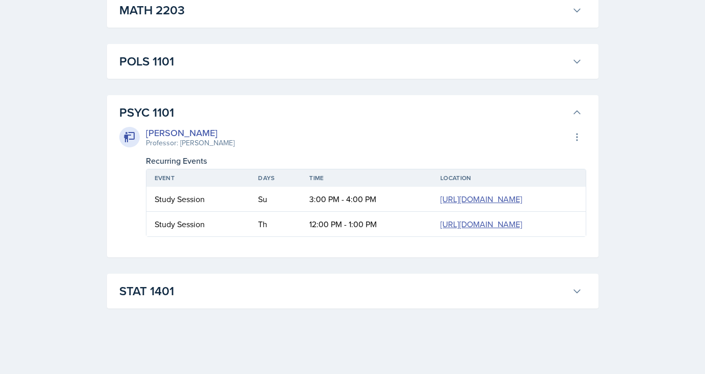 The image size is (705, 374). Describe the element at coordinates (366, 178) in the screenshot. I see `th: Time` at that location.